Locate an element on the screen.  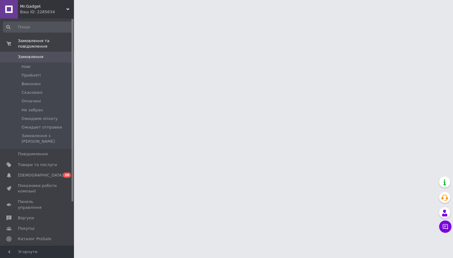
div: Ваш ID: 2285634 is located at coordinates (47, 12).